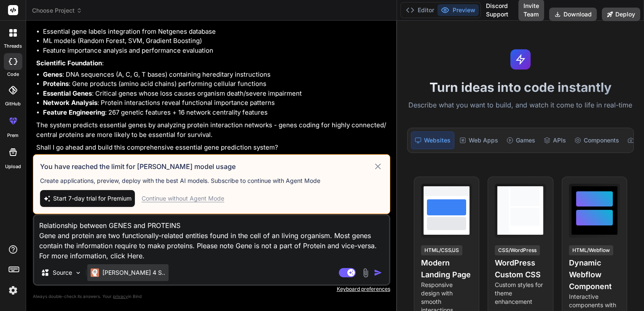  Describe the element at coordinates (211, 181) in the screenshot. I see `p: Create applications, preview, deploy with the best AI models. Subscribe to continue with Agent Mode` at that location.